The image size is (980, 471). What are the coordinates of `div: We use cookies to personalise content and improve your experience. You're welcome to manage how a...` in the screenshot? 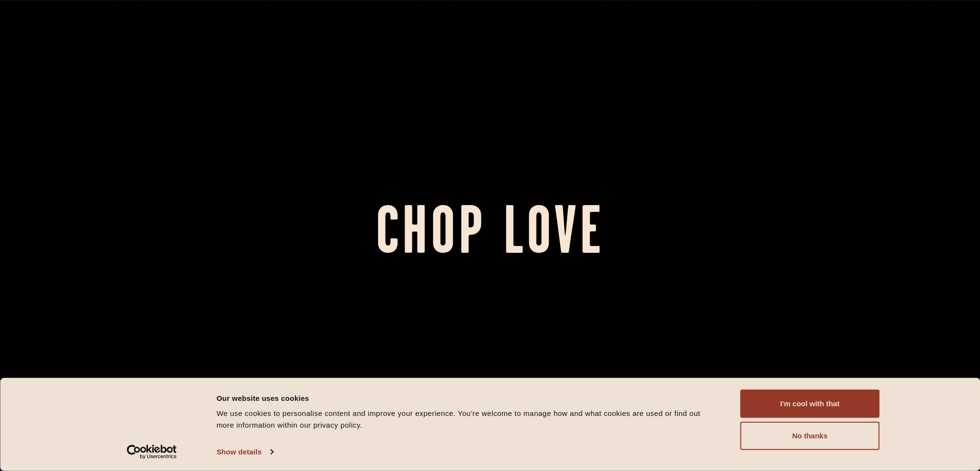 It's located at (468, 419).